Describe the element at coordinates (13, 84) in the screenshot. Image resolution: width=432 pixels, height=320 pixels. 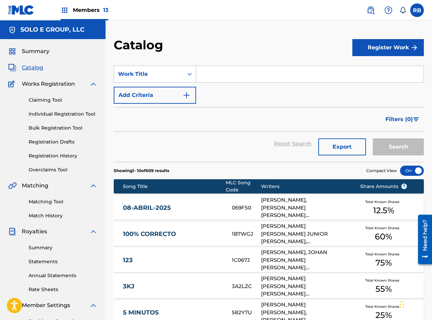
I see `img: Works Registration` at that location.